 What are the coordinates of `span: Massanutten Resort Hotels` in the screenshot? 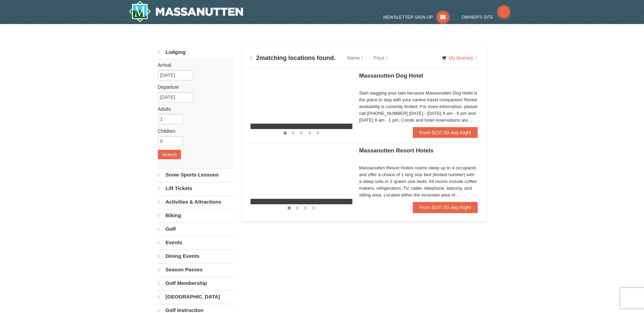 It's located at (396, 150).